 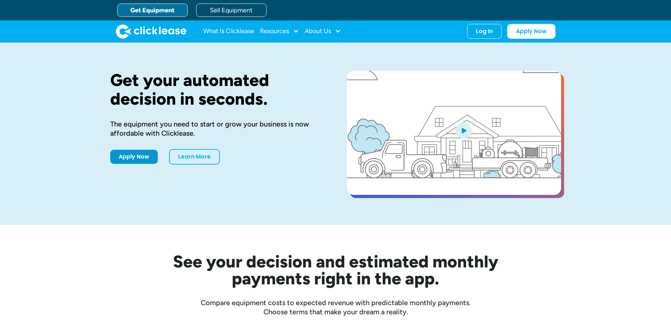 I want to click on div: Resources, so click(x=279, y=31).